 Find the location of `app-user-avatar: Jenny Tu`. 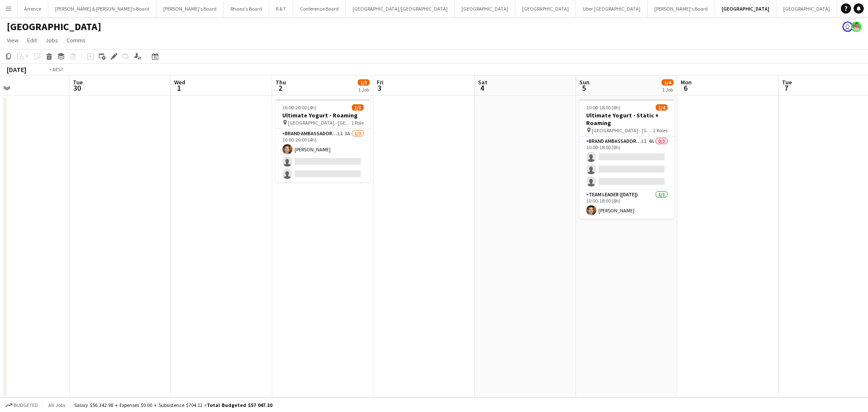

app-user-avatar: Jenny Tu is located at coordinates (847, 26).